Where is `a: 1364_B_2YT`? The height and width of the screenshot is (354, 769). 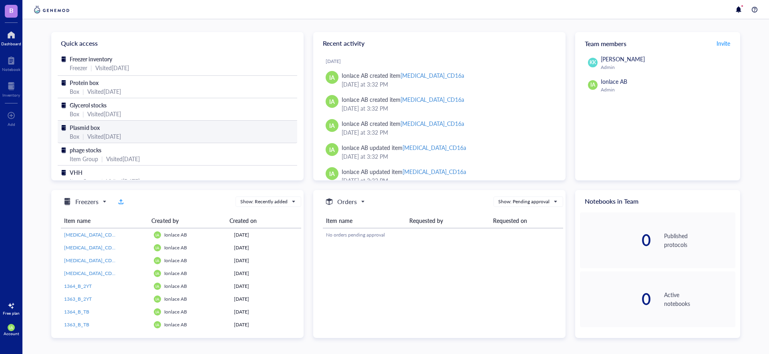 a: 1364_B_2YT is located at coordinates (106, 286).